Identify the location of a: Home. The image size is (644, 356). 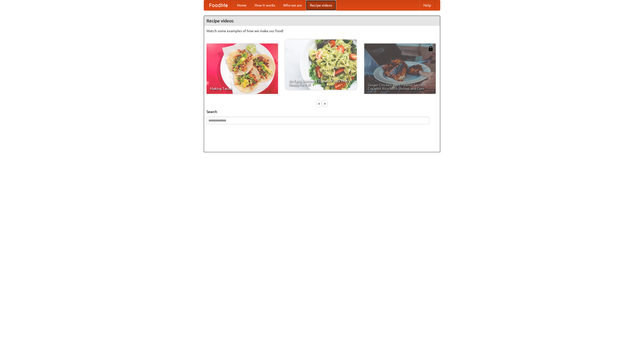
(242, 5).